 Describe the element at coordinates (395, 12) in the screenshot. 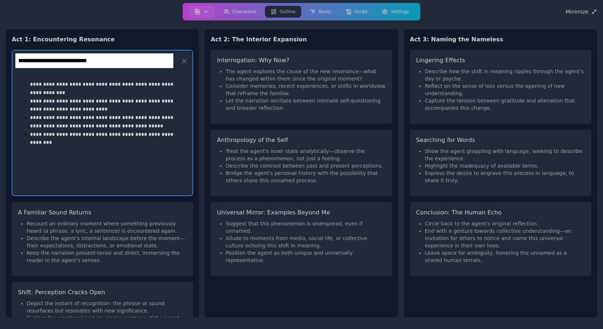

I see `a: Settings` at that location.